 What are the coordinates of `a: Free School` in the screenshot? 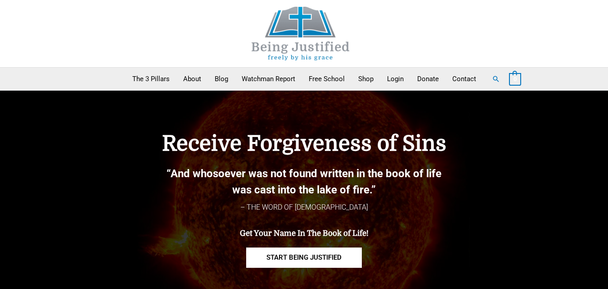 It's located at (327, 79).